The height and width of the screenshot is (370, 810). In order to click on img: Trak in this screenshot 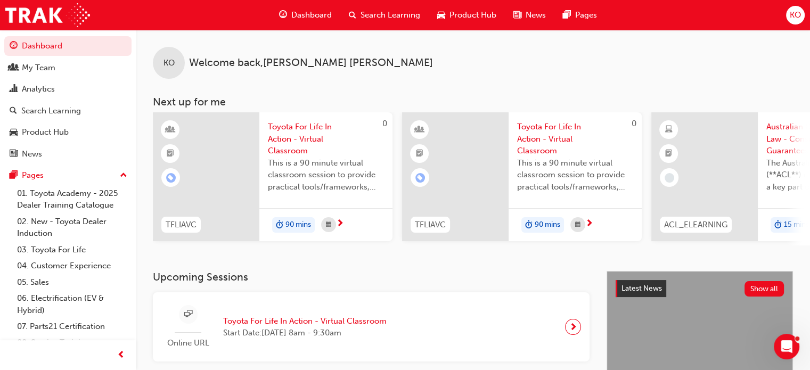, I will do `click(47, 15)`.